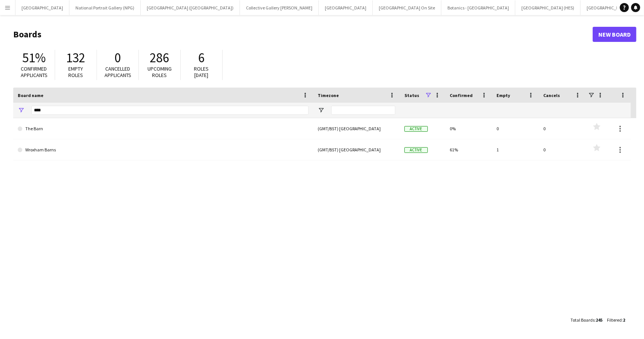 The height and width of the screenshot is (339, 644). Describe the element at coordinates (117, 58) in the screenshot. I see `span: 0` at that location.